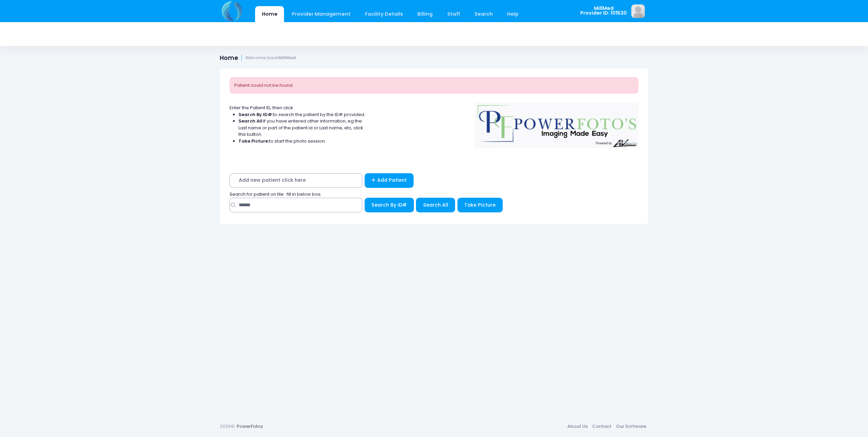  What do you see at coordinates (577, 426) in the screenshot?
I see `a: About Us` at bounding box center [577, 426].